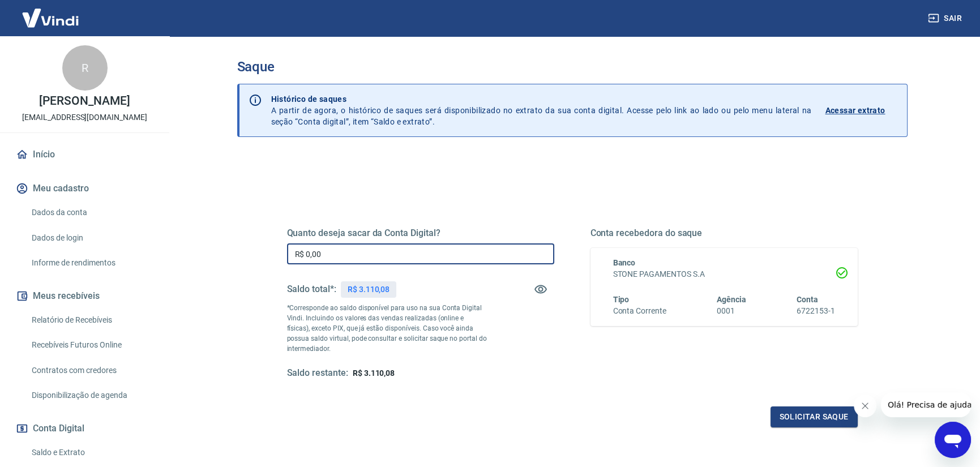  I want to click on img: Vindi, so click(50, 18).